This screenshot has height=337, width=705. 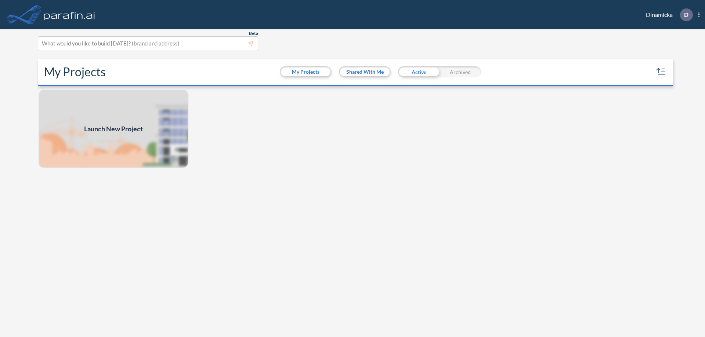 What do you see at coordinates (686, 15) in the screenshot?
I see `p: D` at bounding box center [686, 15].